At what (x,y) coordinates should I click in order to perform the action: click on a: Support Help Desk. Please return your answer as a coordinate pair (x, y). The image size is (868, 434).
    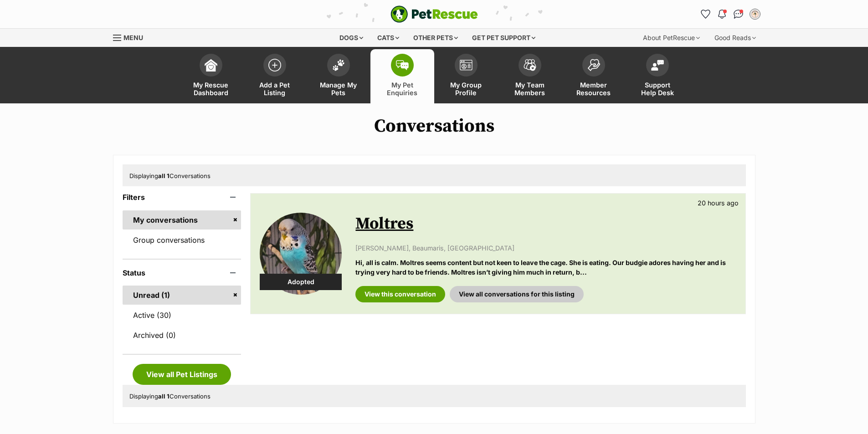
    Looking at the image, I should click on (657, 76).